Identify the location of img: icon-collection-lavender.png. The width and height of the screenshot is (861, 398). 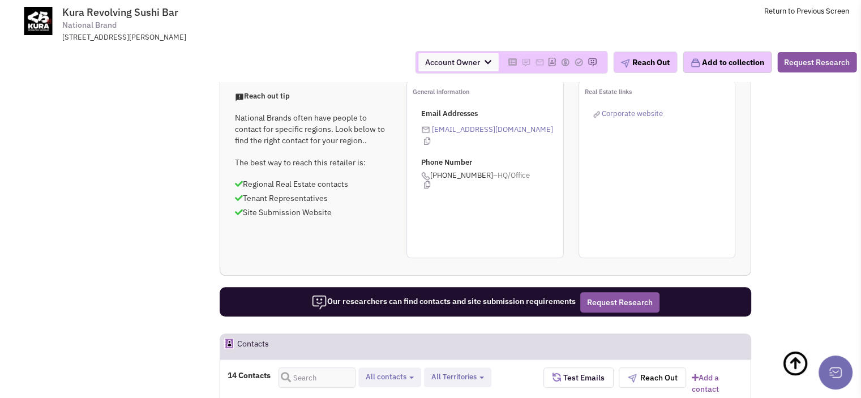
(695, 63).